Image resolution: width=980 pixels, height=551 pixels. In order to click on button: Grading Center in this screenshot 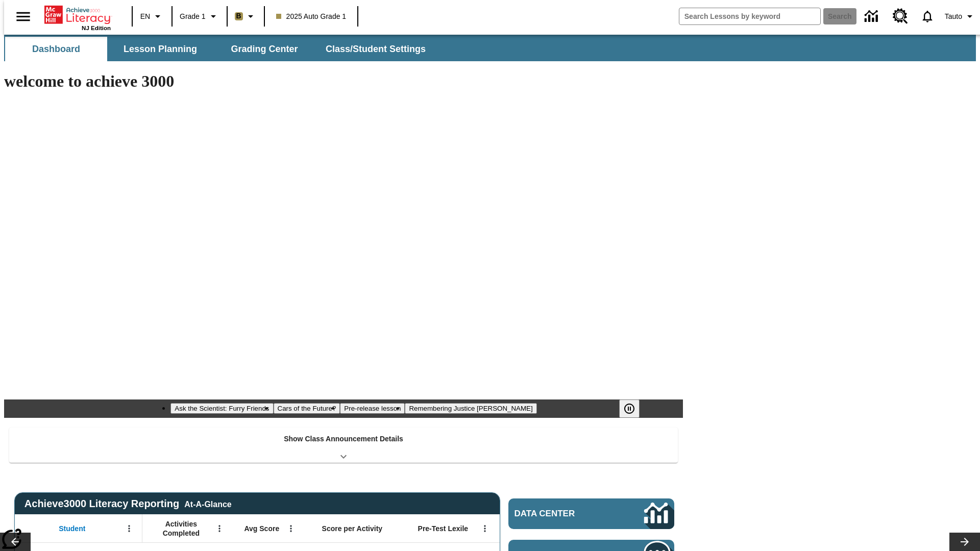, I will do `click(264, 49)`.